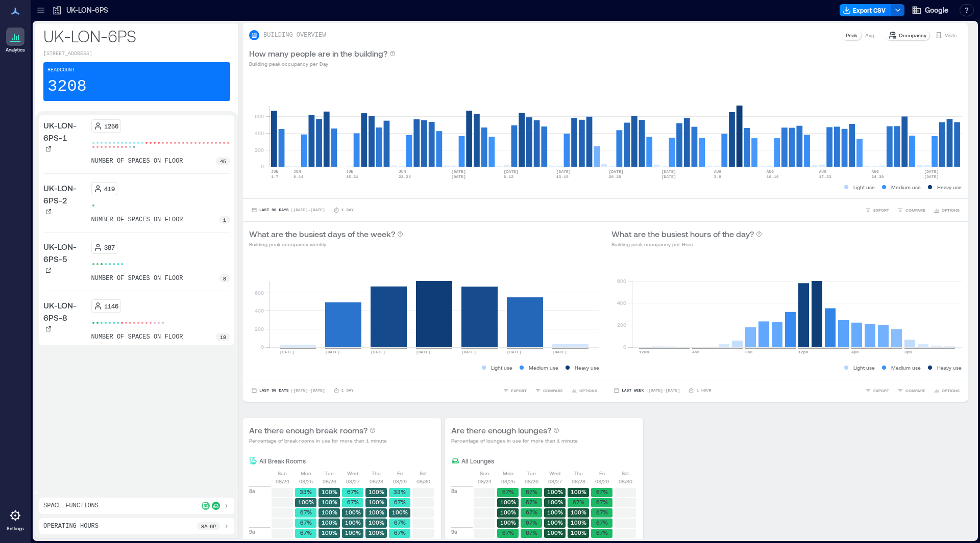  Describe the element at coordinates (864, 187) in the screenshot. I see `p: Light use` at that location.